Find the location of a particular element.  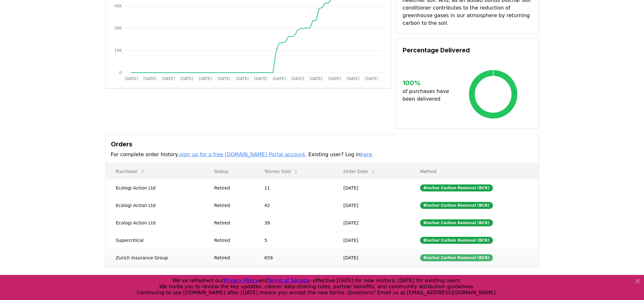

td: Zurich Insurance Group is located at coordinates (155, 257).